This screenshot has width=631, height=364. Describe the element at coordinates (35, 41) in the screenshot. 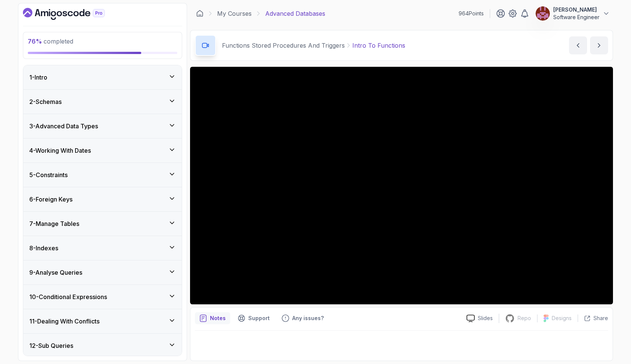

I see `span: 76 %` at that location.